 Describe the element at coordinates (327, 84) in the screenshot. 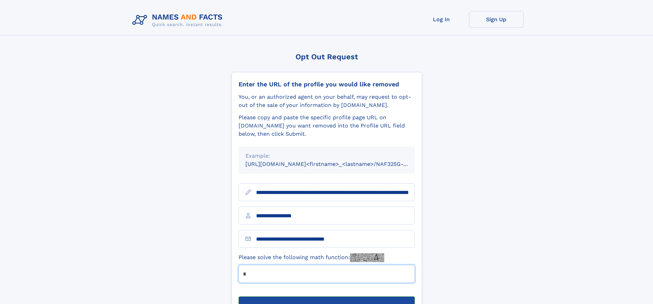

I see `div: Enter the URL of the profile you would like removed` at that location.